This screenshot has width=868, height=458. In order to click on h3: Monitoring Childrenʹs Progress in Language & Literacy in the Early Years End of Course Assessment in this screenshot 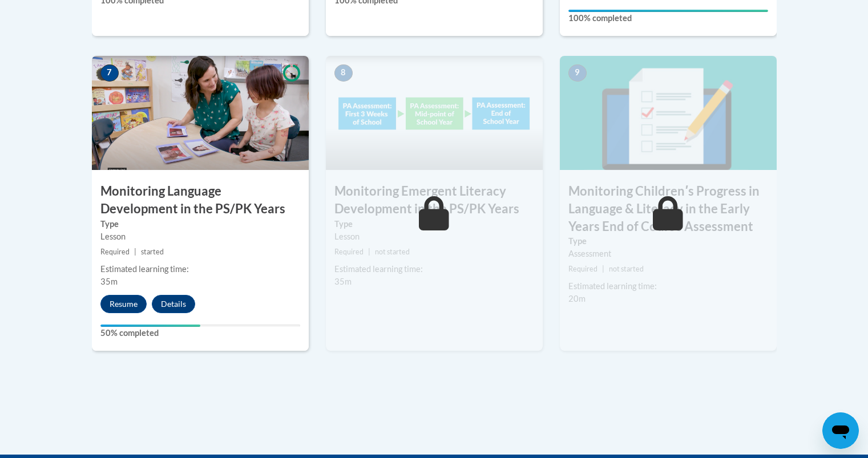, I will do `click(668, 209)`.